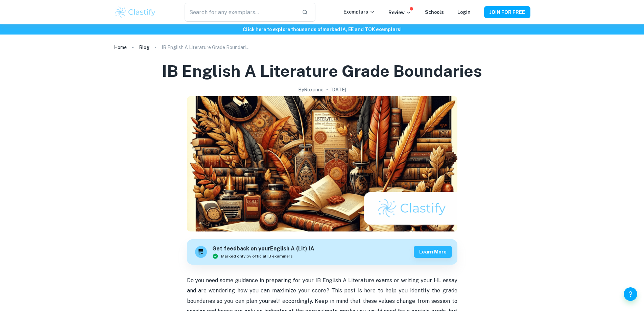 The height and width of the screenshot is (311, 644). I want to click on p: IB English A Literature Grade Boundaries, so click(205, 47).